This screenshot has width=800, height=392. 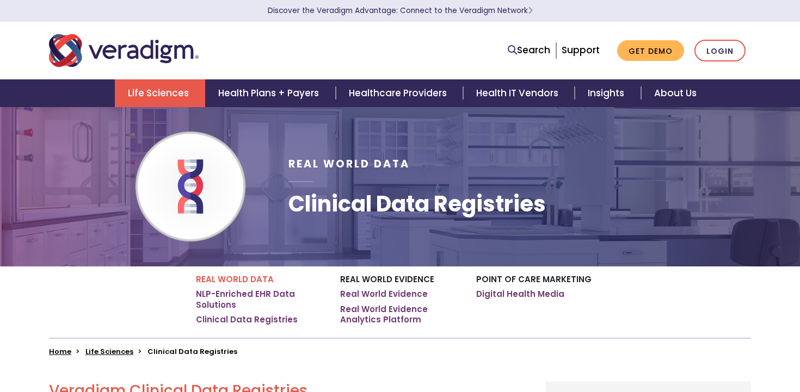 I want to click on a: Support, so click(x=580, y=50).